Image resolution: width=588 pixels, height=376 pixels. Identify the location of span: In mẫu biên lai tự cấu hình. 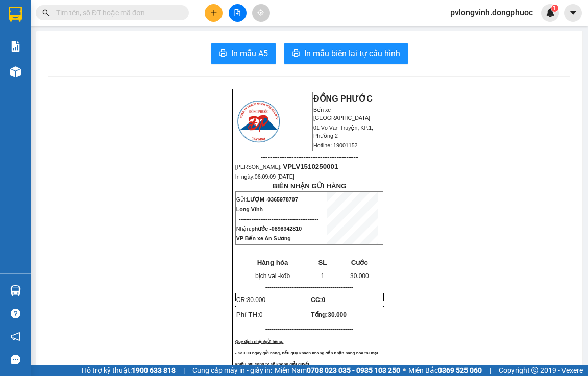
(352, 53).